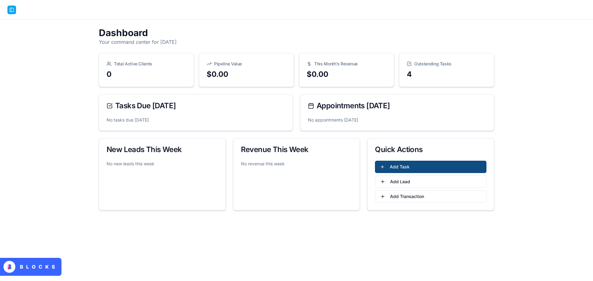  What do you see at coordinates (162, 150) in the screenshot?
I see `div: New Leads This Week` at bounding box center [162, 150].